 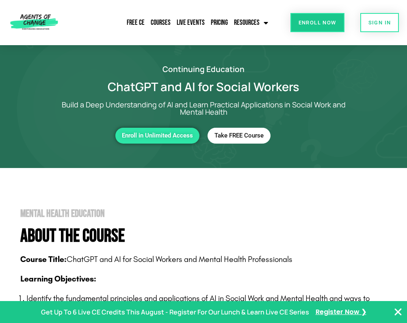 I want to click on h2: Continuing Education, so click(x=204, y=69).